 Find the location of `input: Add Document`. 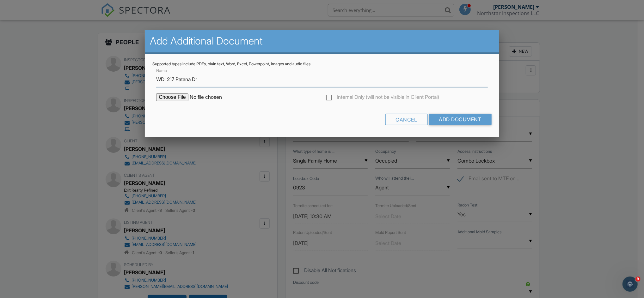

input: Add Document is located at coordinates (460, 119).